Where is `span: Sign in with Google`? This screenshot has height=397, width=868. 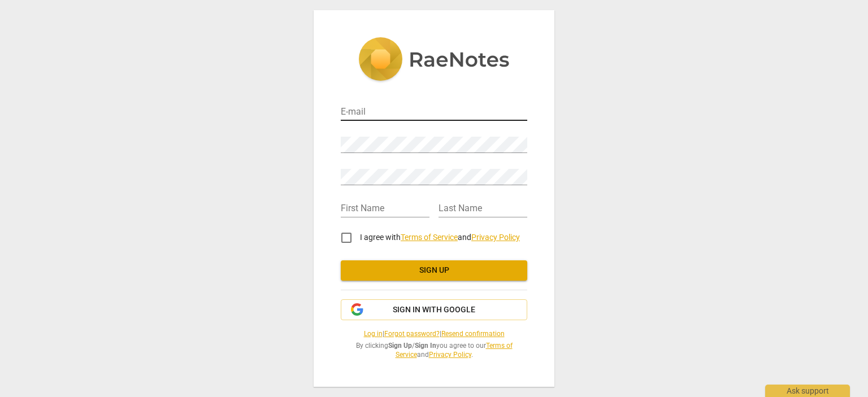 span: Sign in with Google is located at coordinates (434, 310).